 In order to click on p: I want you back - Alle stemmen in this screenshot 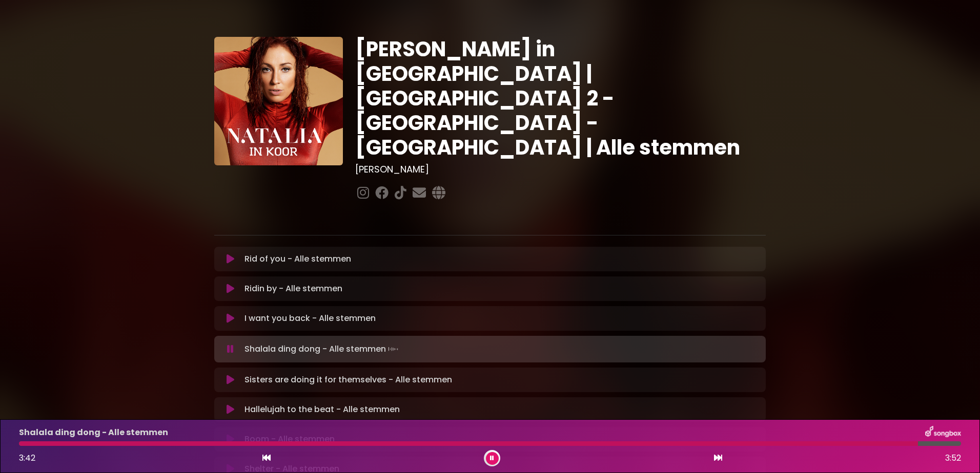, I will do `click(310, 318)`.